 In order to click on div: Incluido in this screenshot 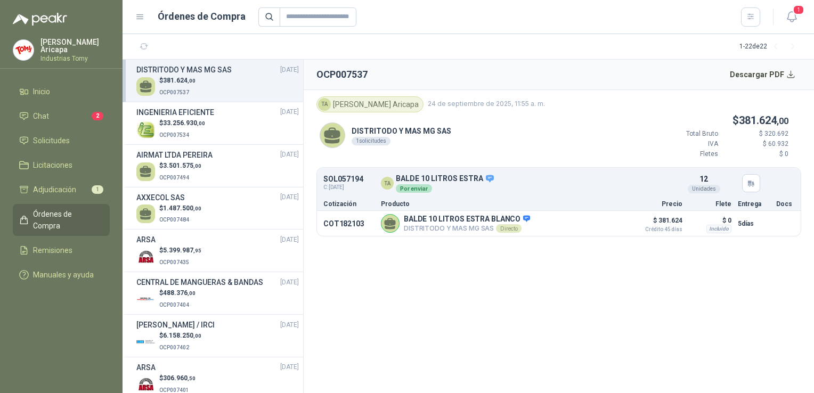, I will do `click(719, 229)`.